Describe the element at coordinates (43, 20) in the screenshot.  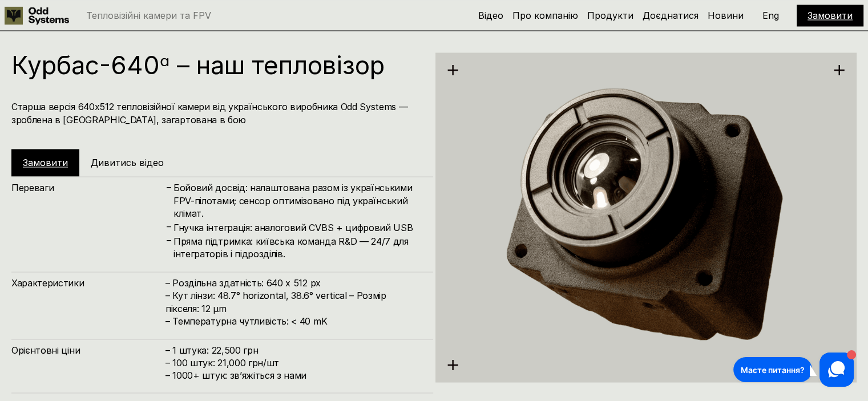
I see `div: Маєте питання?` at that location.